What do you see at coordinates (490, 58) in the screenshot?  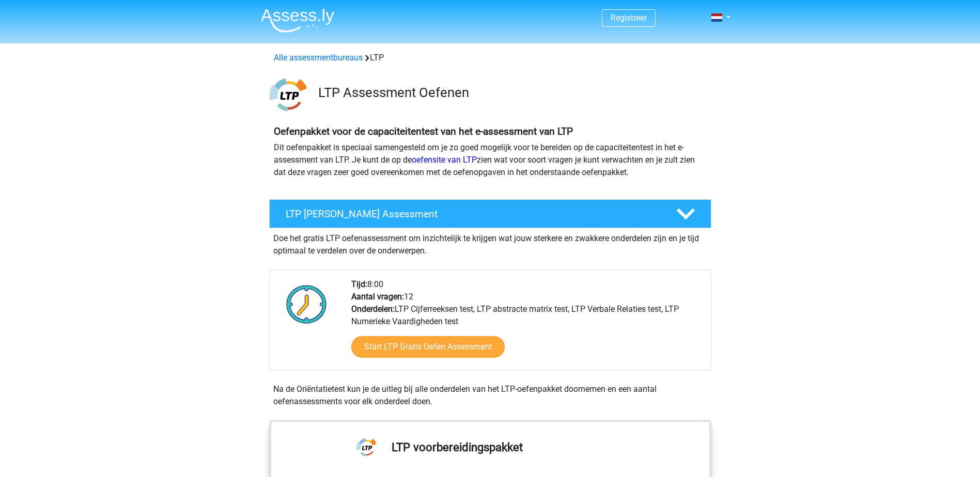 I see `div: LTP` at bounding box center [490, 58].